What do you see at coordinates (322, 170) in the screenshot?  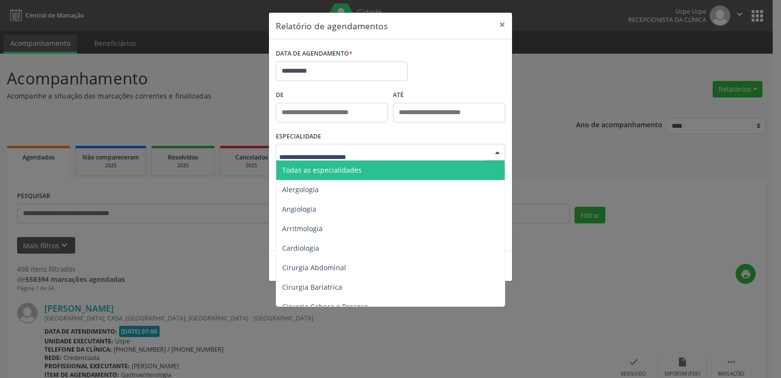 I see `span: Todas as especialidades` at bounding box center [322, 170].